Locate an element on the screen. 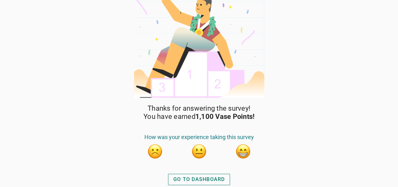  span: You have earned is located at coordinates (199, 116).